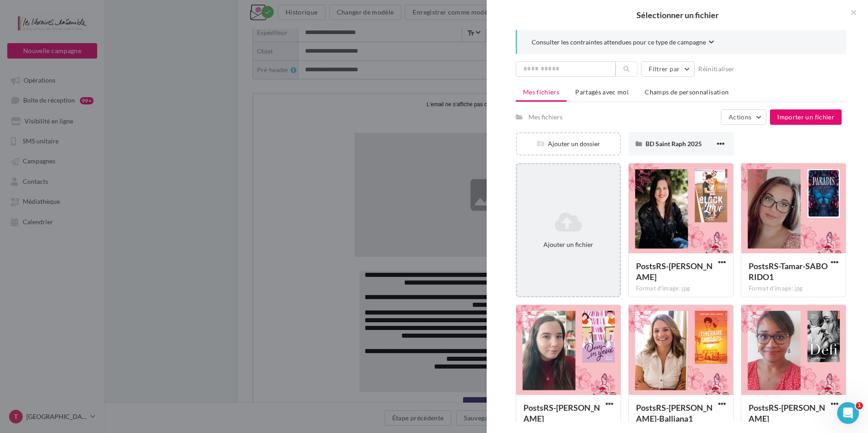 The width and height of the screenshot is (868, 433). Describe the element at coordinates (561, 413) in the screenshot. I see `span: PostsRS-Alexandra-DEGUILHEM` at that location.